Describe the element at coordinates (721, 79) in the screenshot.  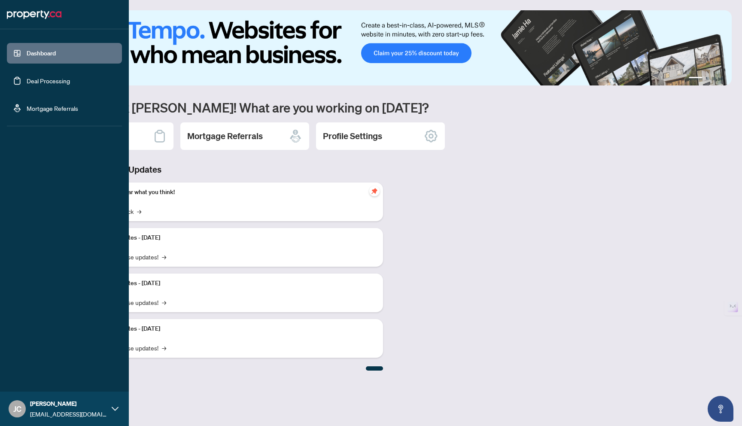
I see `button: 4` at that location.